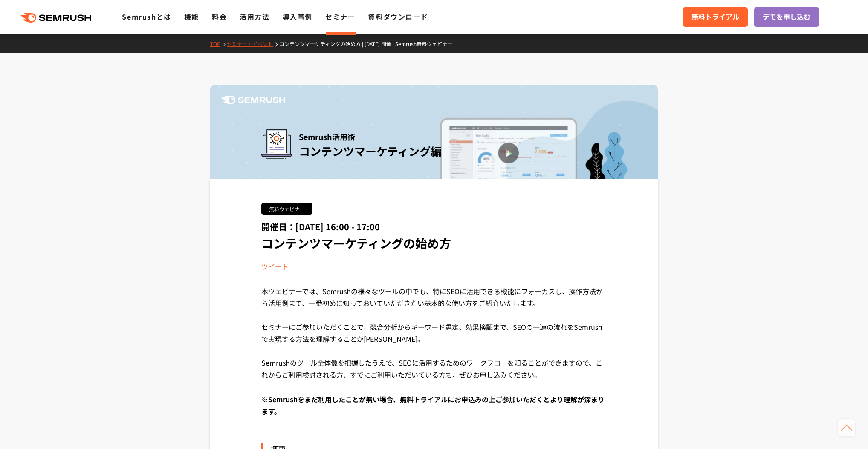 The height and width of the screenshot is (449, 868). What do you see at coordinates (786, 17) in the screenshot?
I see `span: デモを申し込む` at bounding box center [786, 17].